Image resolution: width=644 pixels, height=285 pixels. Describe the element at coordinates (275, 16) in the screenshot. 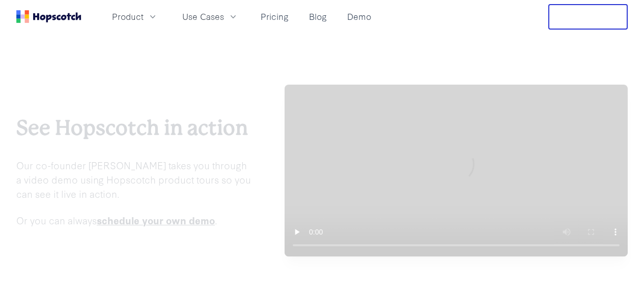

I see `a: Pricing` at that location.